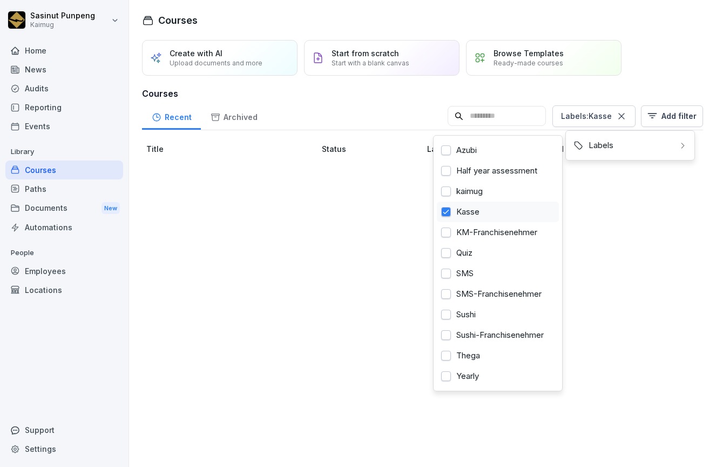 This screenshot has width=716, height=467. What do you see at coordinates (498, 191) in the screenshot?
I see `div: kaimug` at bounding box center [498, 191].